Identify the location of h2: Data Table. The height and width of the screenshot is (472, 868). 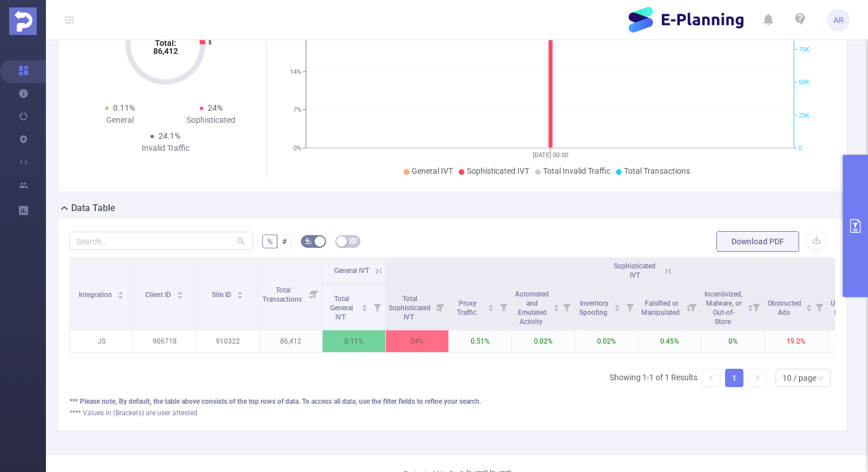
(93, 208).